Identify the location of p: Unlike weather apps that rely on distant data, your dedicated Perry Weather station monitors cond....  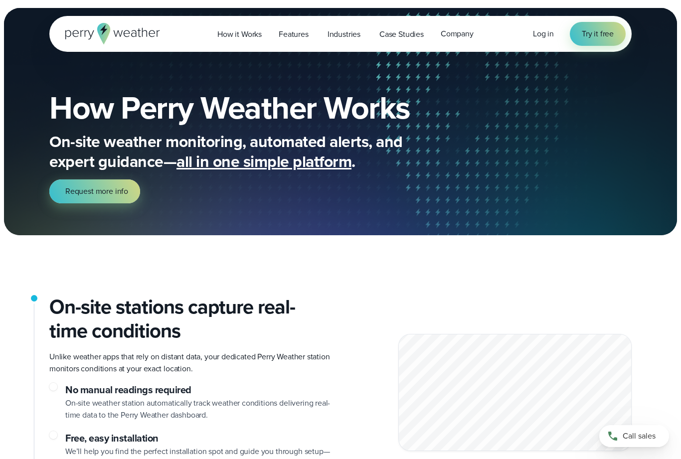
(191, 363).